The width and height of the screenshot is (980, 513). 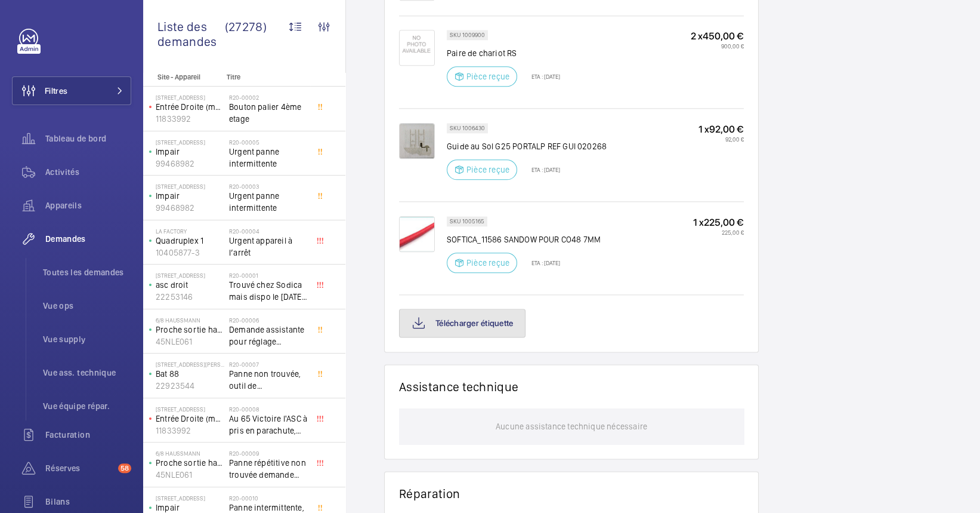 What do you see at coordinates (269, 186) in the screenshot?
I see `h2: R20-00003` at bounding box center [269, 186].